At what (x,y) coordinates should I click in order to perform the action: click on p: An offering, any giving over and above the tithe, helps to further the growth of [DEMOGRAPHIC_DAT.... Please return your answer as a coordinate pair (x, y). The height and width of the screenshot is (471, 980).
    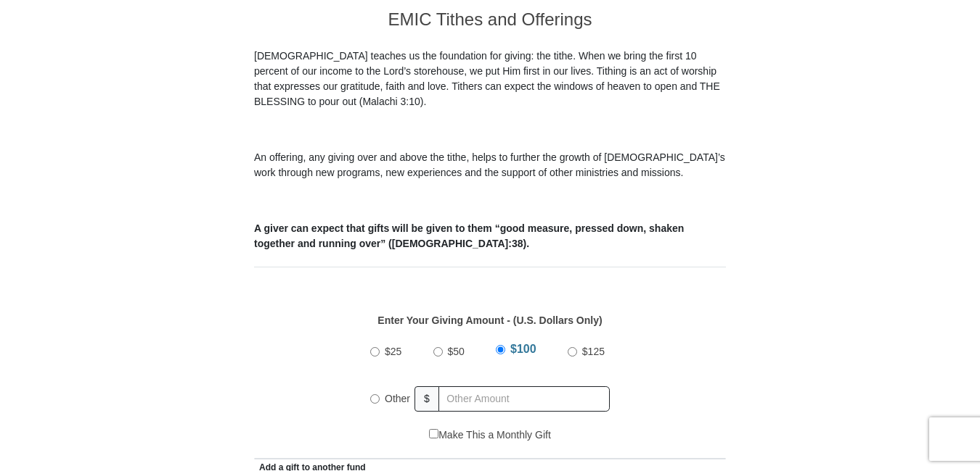
    Looking at the image, I should click on (490, 165).